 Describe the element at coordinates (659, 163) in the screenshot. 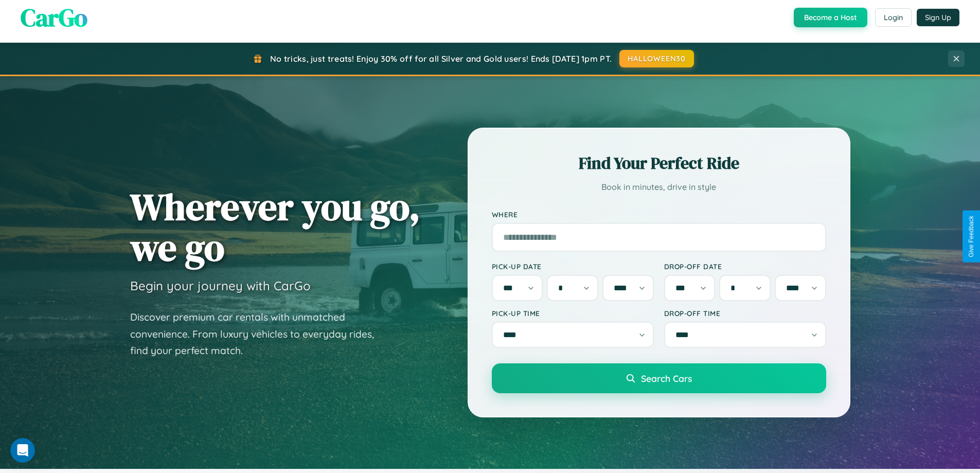

I see `h2: Find Your Perfect Ride` at that location.